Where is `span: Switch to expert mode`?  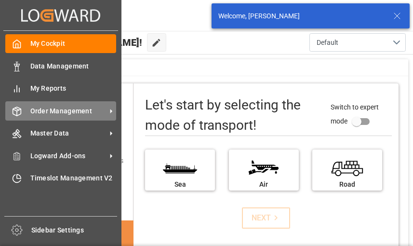
span: Switch to expert mode is located at coordinates (355, 114).